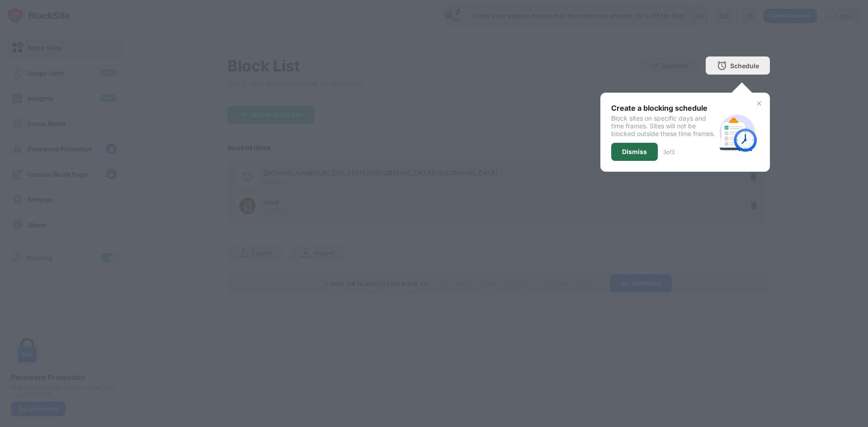 Image resolution: width=868 pixels, height=427 pixels. What do you see at coordinates (668, 151) in the screenshot?
I see `div: 3 of 3` at bounding box center [668, 151].